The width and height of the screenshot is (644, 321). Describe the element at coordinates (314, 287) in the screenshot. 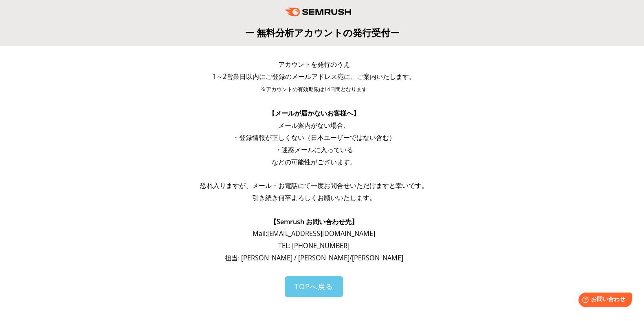

I see `span: TOPへ戻る` at that location.